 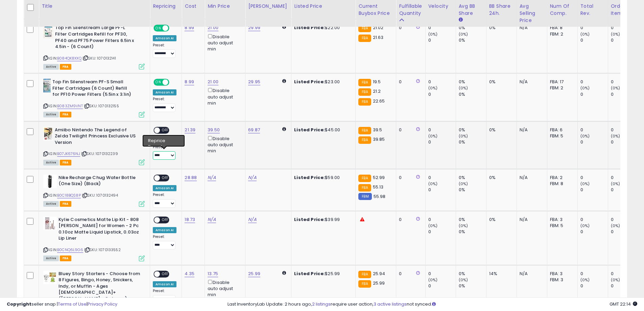 What do you see at coordinates (380, 197) in the screenshot?
I see `span: 55.98` at bounding box center [380, 197].